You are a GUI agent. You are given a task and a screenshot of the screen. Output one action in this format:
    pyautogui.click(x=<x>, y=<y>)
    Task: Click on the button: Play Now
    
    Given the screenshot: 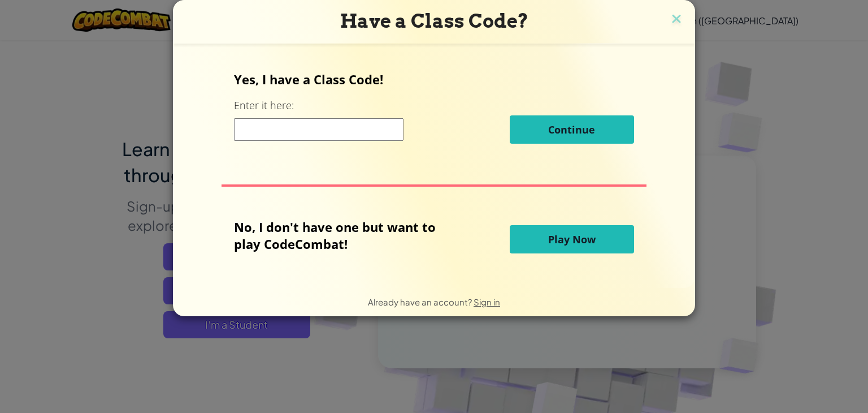 What is the action you would take?
    pyautogui.click(x=572, y=239)
    